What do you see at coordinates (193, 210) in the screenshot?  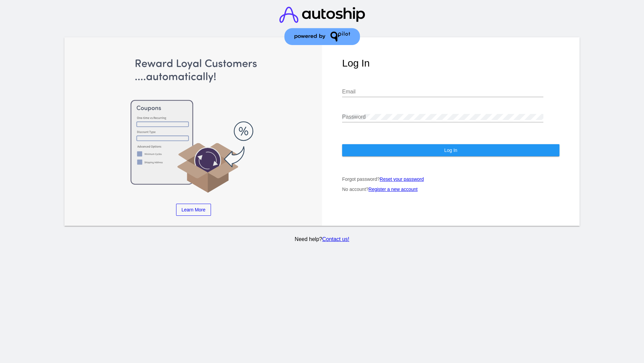 I see `span: Learn More` at bounding box center [193, 210].